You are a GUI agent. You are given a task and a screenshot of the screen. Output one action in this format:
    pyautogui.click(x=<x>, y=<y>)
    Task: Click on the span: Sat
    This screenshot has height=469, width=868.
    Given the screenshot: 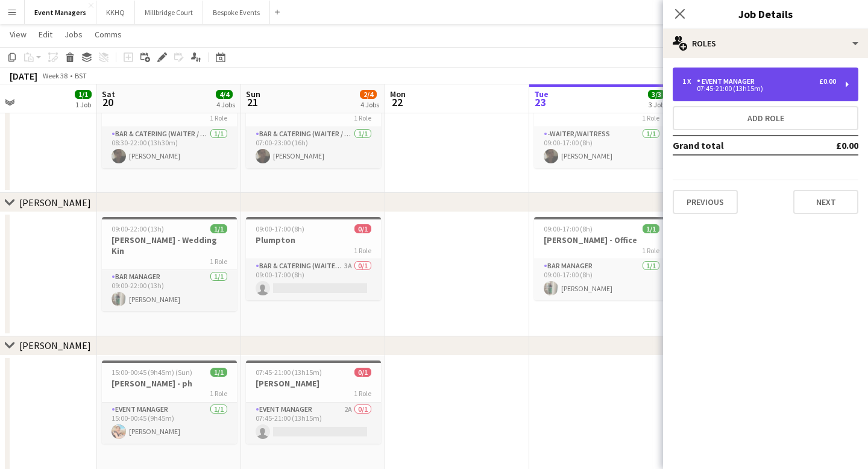 What is the action you would take?
    pyautogui.click(x=108, y=94)
    